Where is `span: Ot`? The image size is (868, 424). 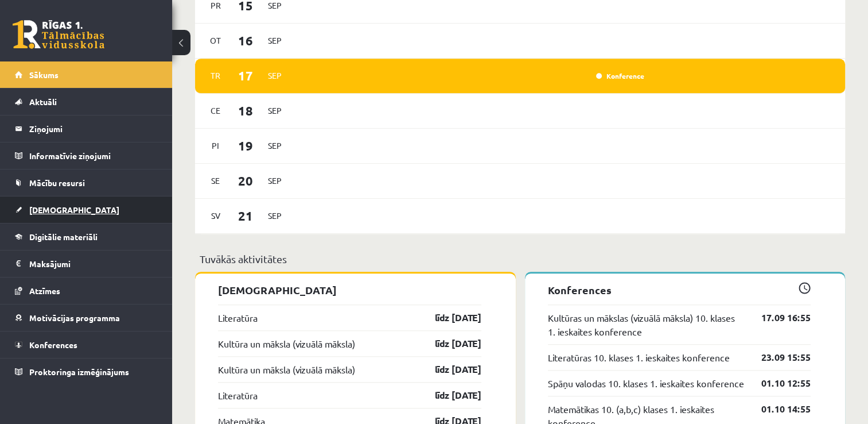
span: Ot is located at coordinates (216, 40).